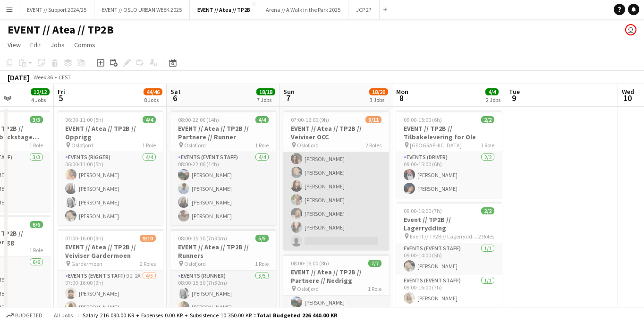 The height and width of the screenshot is (323, 644). What do you see at coordinates (29, 315) in the screenshot?
I see `span: Budgeted` at bounding box center [29, 315].